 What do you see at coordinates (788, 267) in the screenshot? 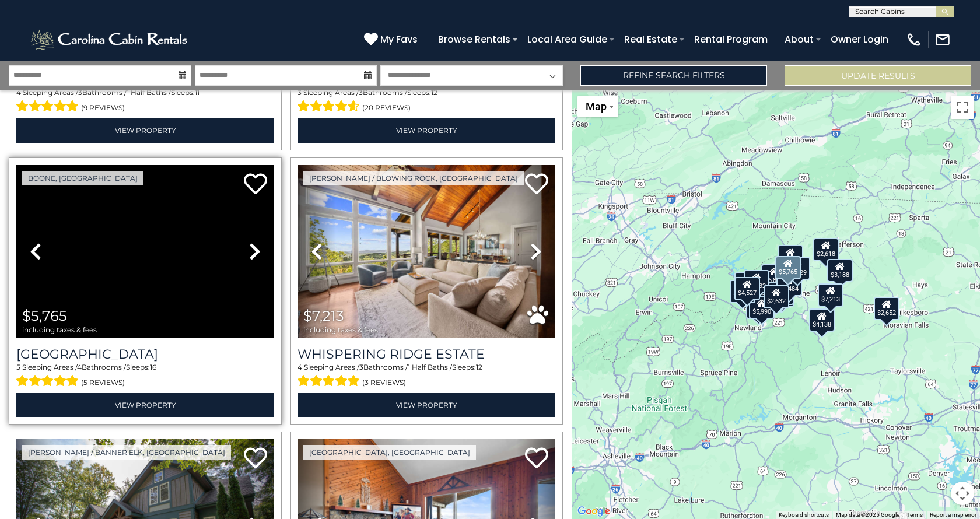
I see `div: $5,765` at bounding box center [788, 267].